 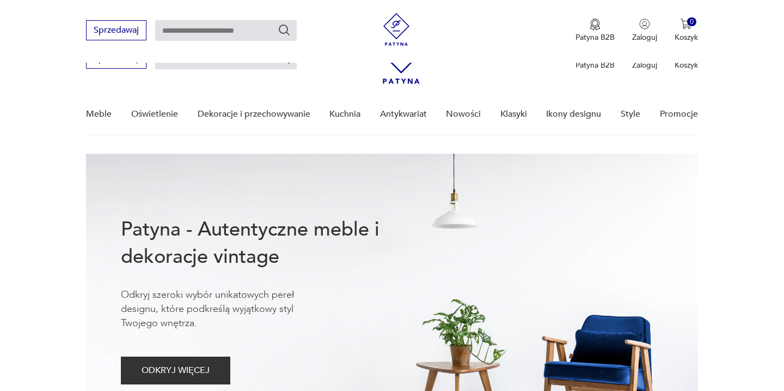 I want to click on button: Zaloguj, so click(x=645, y=31).